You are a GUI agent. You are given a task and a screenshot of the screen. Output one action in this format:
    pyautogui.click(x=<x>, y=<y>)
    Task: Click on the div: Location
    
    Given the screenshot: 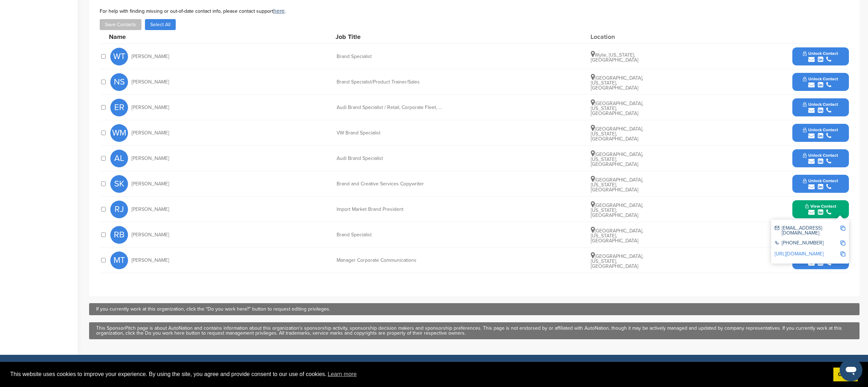 What is the action you would take?
    pyautogui.click(x=617, y=37)
    